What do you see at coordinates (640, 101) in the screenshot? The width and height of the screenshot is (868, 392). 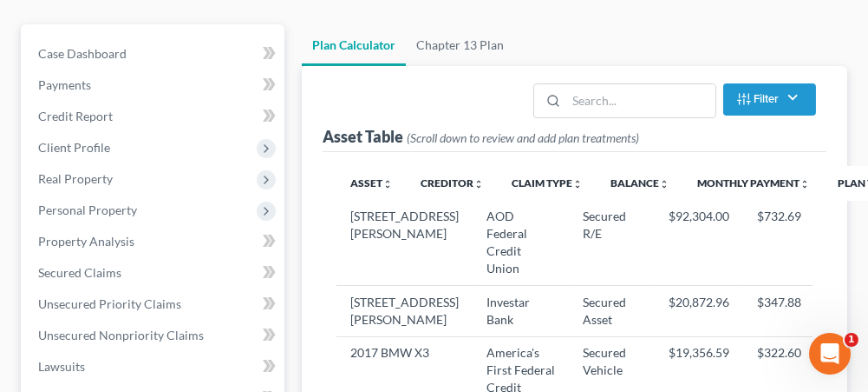 I see `input: Search...` at bounding box center [640, 101].